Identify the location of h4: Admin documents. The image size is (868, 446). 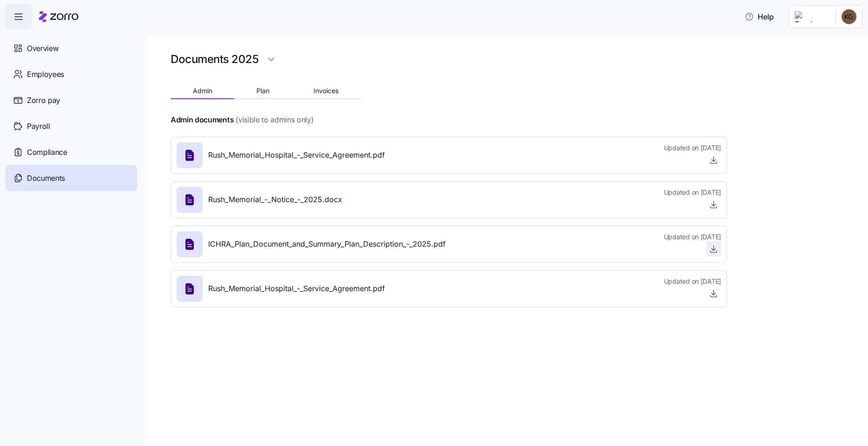
(203, 120).